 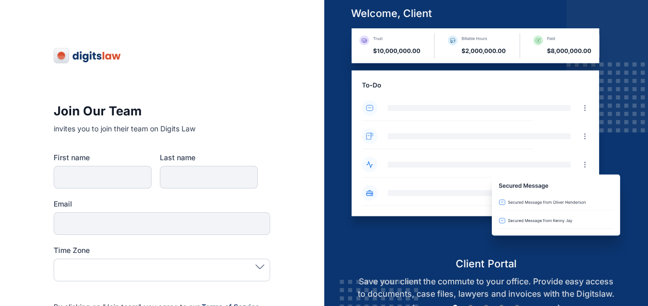 I want to click on label: Last name, so click(x=209, y=158).